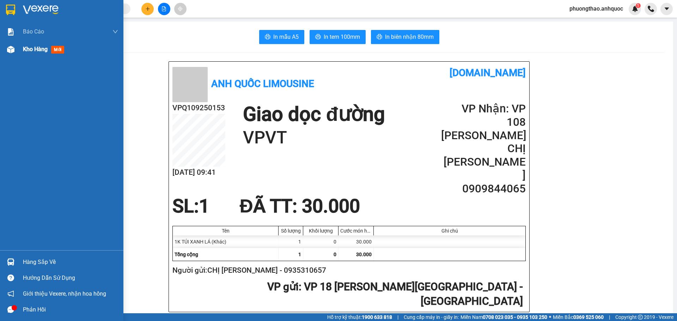  I want to click on sup: 1, so click(638, 6).